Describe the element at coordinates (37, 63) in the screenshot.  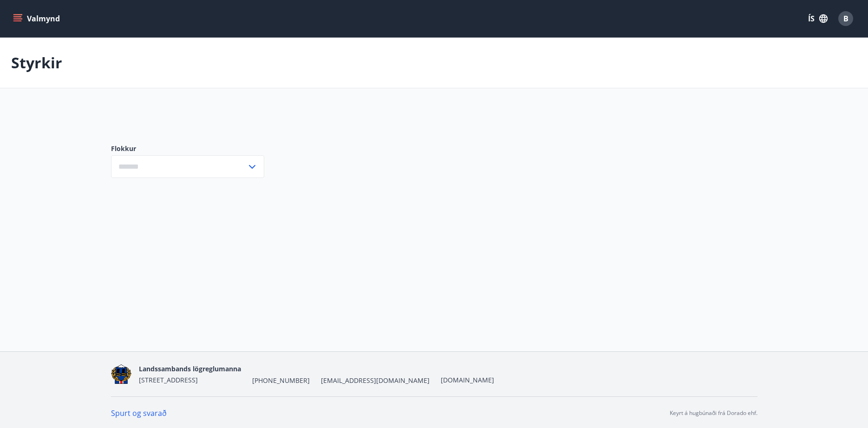
I see `p: Styrkir` at that location.